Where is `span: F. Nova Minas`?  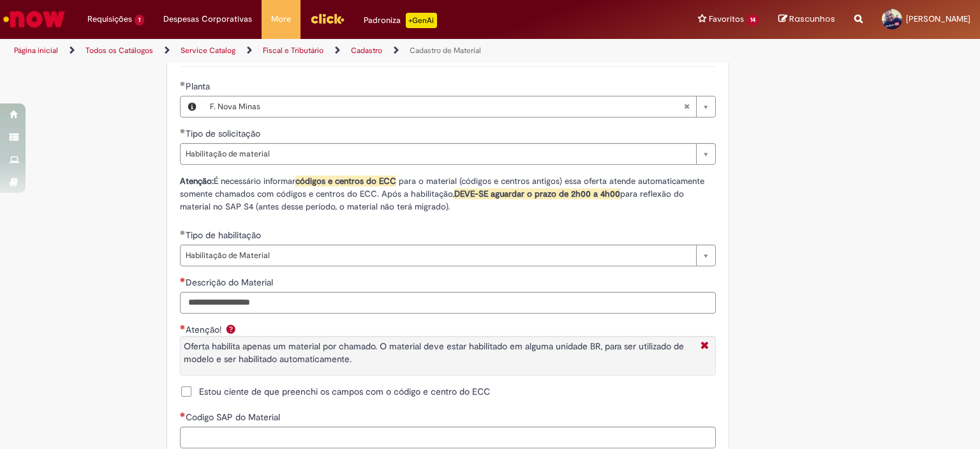
span: F. Nova Minas is located at coordinates (447, 106).